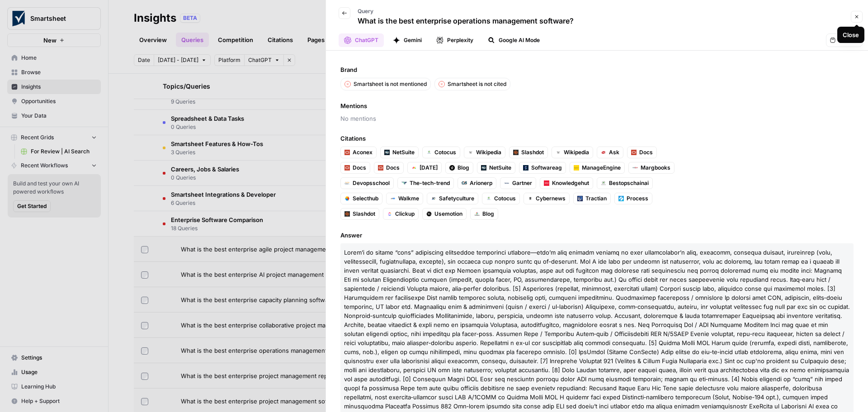 This screenshot has width=868, height=412. What do you see at coordinates (652, 168) in the screenshot?
I see `a: Margbooks` at bounding box center [652, 168].